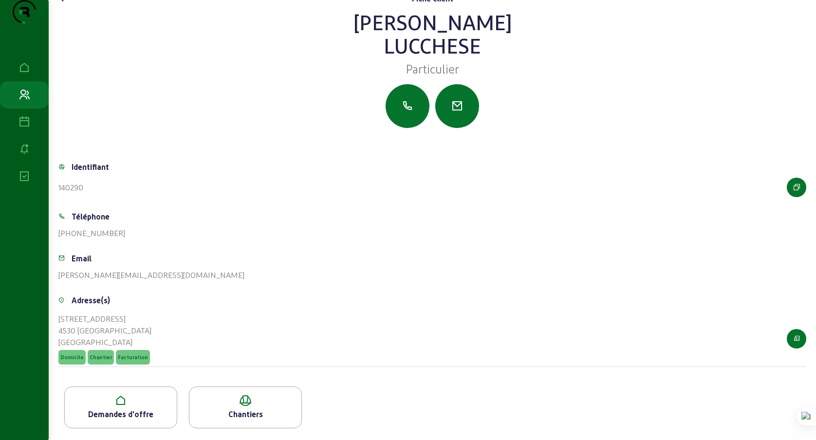  What do you see at coordinates (81, 259) in the screenshot?
I see `div: Email` at bounding box center [81, 259].